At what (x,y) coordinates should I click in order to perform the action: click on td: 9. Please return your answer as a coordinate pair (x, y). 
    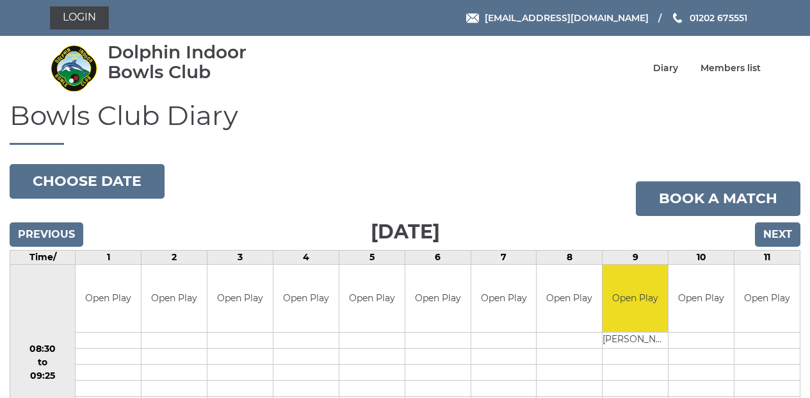
    Looking at the image, I should click on (635, 257).